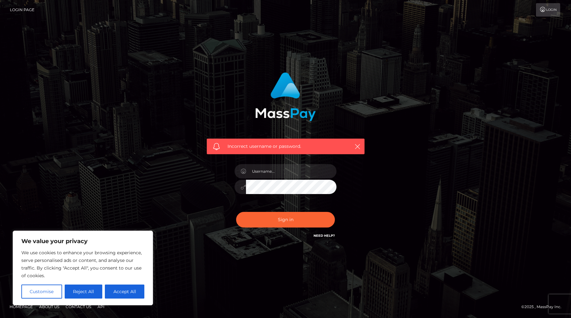 This screenshot has width=571, height=318. I want to click on a: Homepage, so click(21, 307).